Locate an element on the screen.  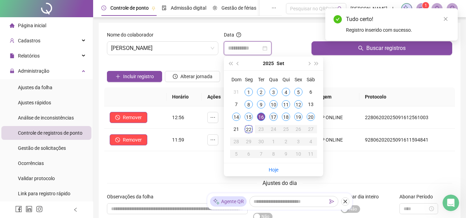
td: 2025-10-08 is located at coordinates (273, 154).